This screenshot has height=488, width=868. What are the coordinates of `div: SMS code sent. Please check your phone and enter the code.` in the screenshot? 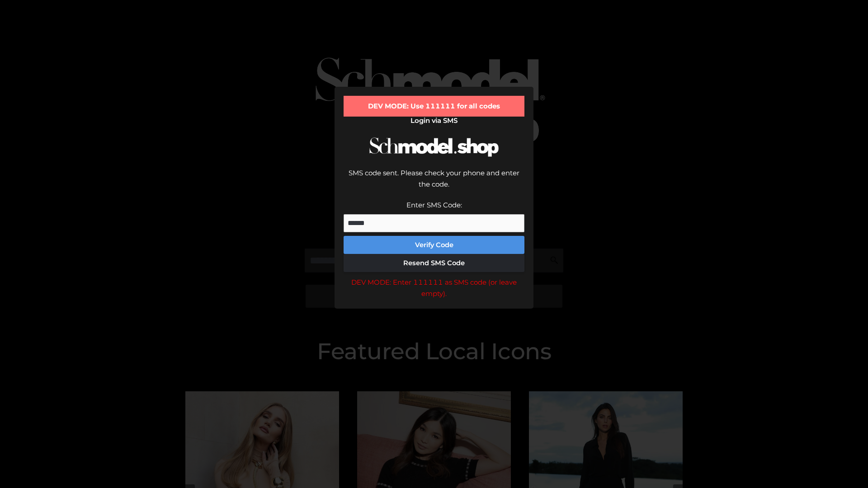 It's located at (434, 183).